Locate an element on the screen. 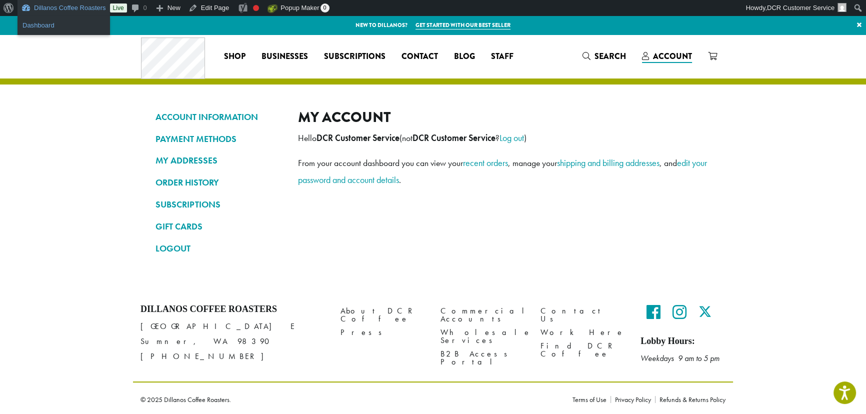  a: Contact Us is located at coordinates (583, 314).